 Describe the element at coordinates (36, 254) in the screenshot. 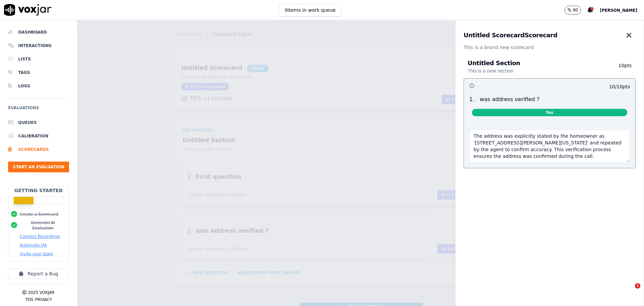

I see `button: Invite your team` at that location.